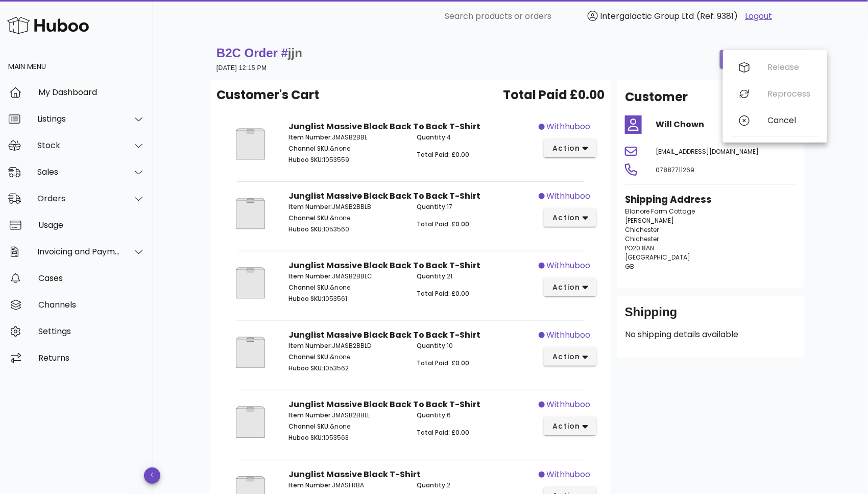 Image resolution: width=868 pixels, height=494 pixels. I want to click on p: JMASFRBA, so click(346, 486).